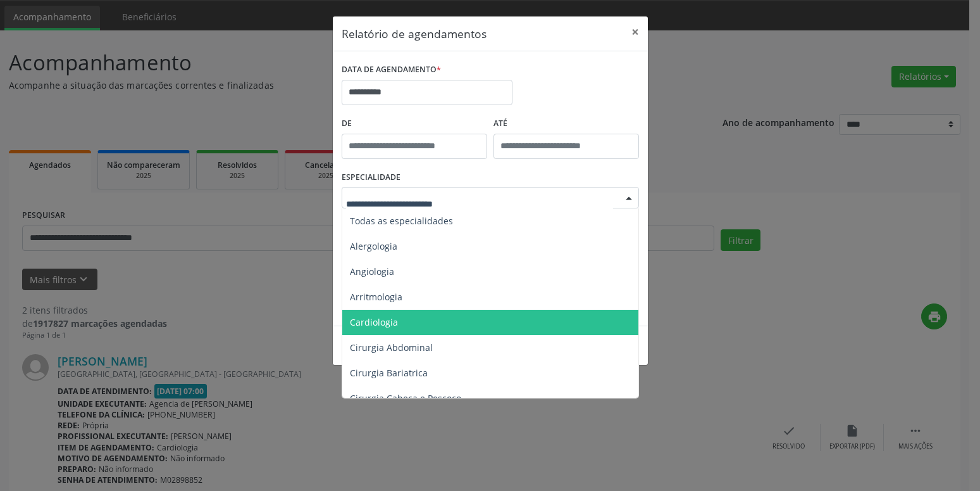 The width and height of the screenshot is (980, 491). Describe the element at coordinates (374, 322) in the screenshot. I see `span: Cardiologia` at that location.